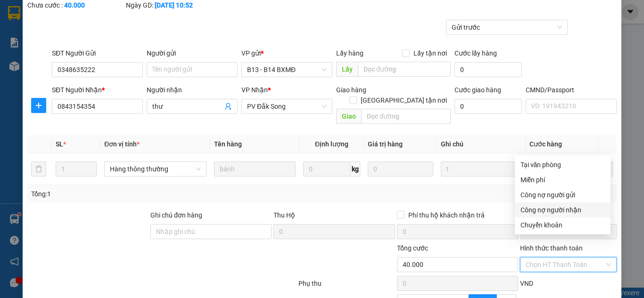  I want to click on span: Lấy, so click(347, 70).